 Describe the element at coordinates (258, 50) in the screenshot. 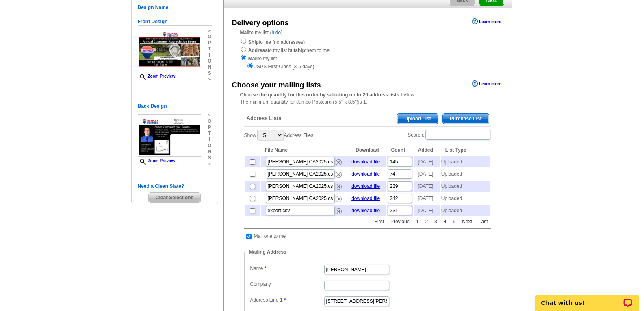

I see `strong: Address` at that location.